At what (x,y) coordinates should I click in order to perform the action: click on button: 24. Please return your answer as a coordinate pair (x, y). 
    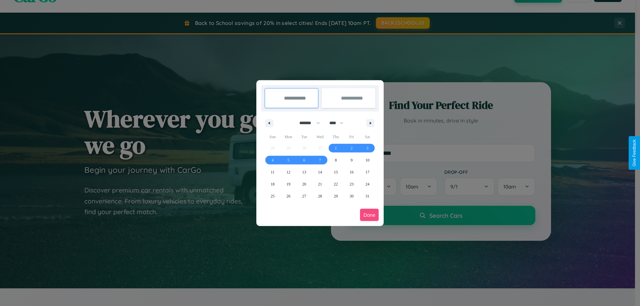
    Looking at the image, I should click on (367, 184).